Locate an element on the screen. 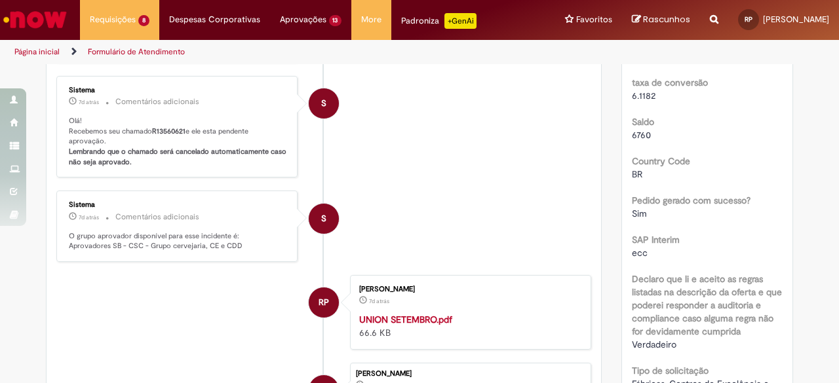 Image resolution: width=839 pixels, height=383 pixels. b: R13560621 is located at coordinates (168, 131).